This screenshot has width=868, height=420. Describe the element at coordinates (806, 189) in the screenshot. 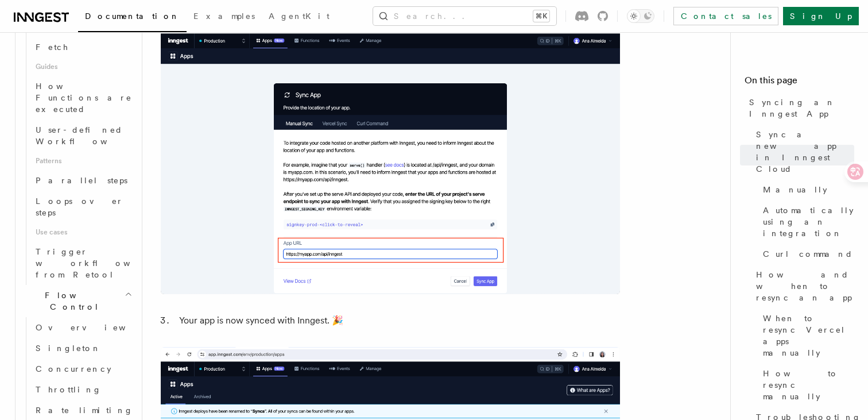

I see `a: Manually` at that location.